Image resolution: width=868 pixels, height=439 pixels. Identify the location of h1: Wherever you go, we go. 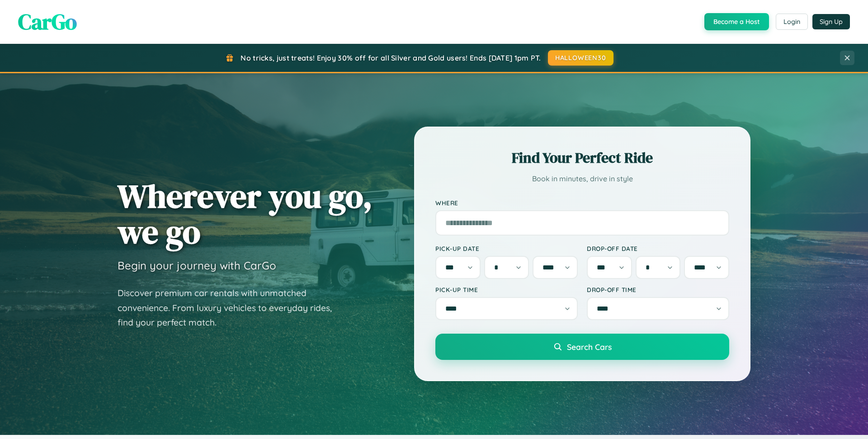
(245, 214).